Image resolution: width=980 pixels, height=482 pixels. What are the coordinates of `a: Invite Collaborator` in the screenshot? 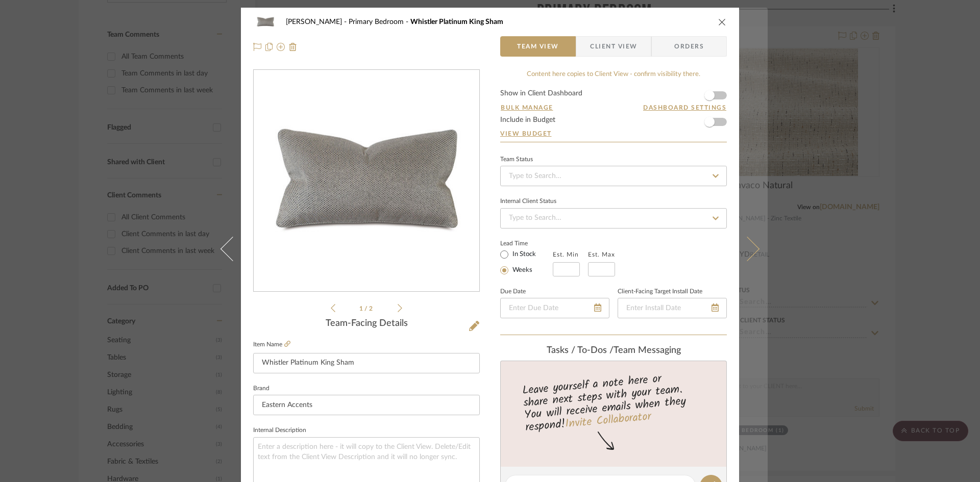 It's located at (608, 420).